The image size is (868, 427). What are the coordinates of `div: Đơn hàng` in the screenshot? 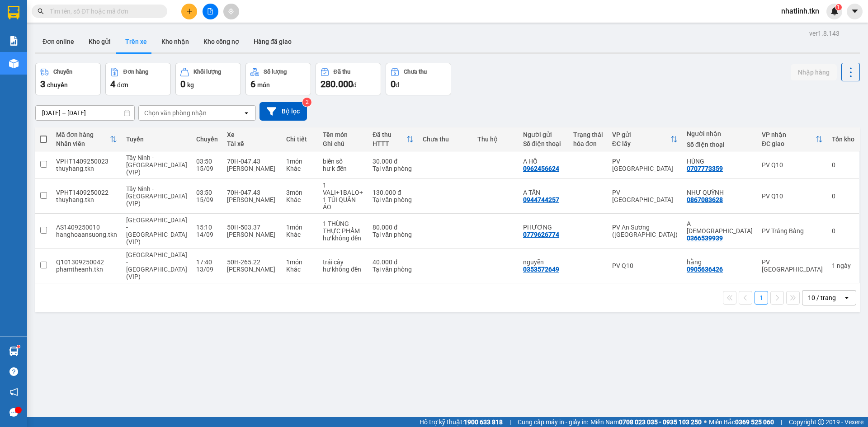 It's located at (136, 72).